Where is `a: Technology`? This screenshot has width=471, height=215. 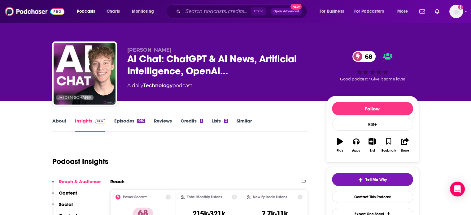 a: Technology is located at coordinates (158, 86).